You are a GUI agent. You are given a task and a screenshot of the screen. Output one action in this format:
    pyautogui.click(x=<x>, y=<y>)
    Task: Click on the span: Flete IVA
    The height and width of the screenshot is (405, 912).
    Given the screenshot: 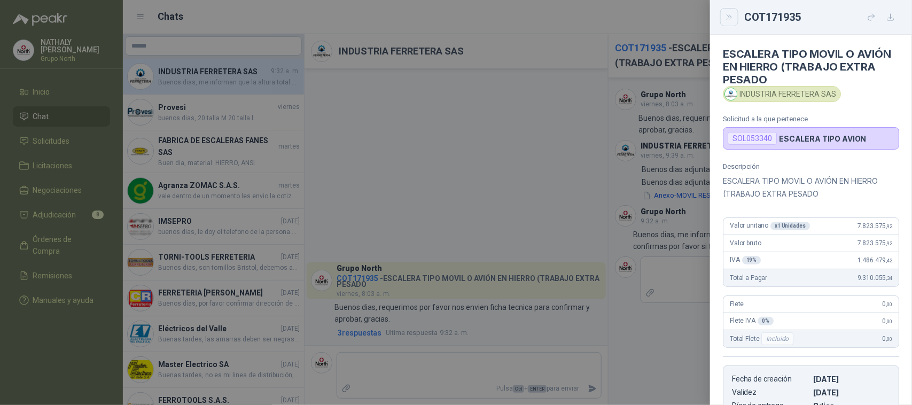 What is the action you would take?
    pyautogui.click(x=752, y=321)
    